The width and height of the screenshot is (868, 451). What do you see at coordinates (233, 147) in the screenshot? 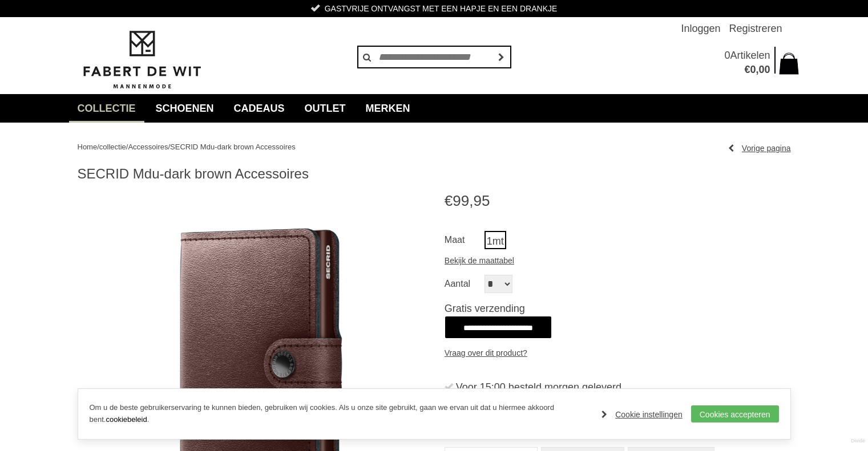
I see `span: SECRID Mdu-dark brown Accessoires` at bounding box center [233, 147].